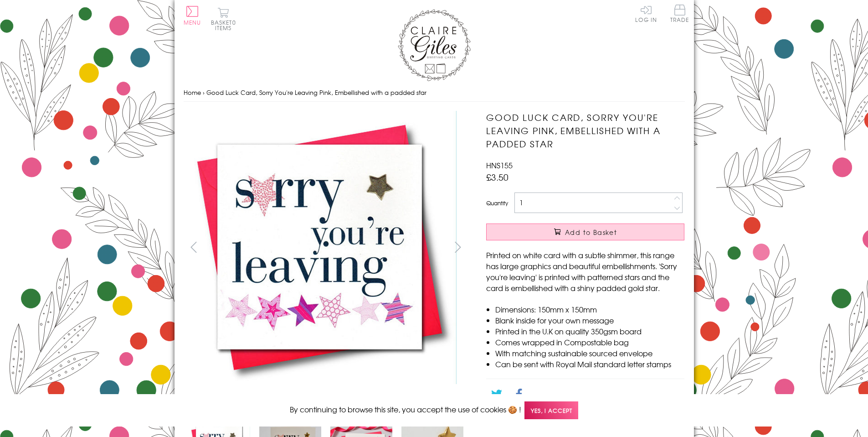 This screenshot has height=437, width=868. I want to click on li: Dimensions: 150mm x 150mm, so click(590, 309).